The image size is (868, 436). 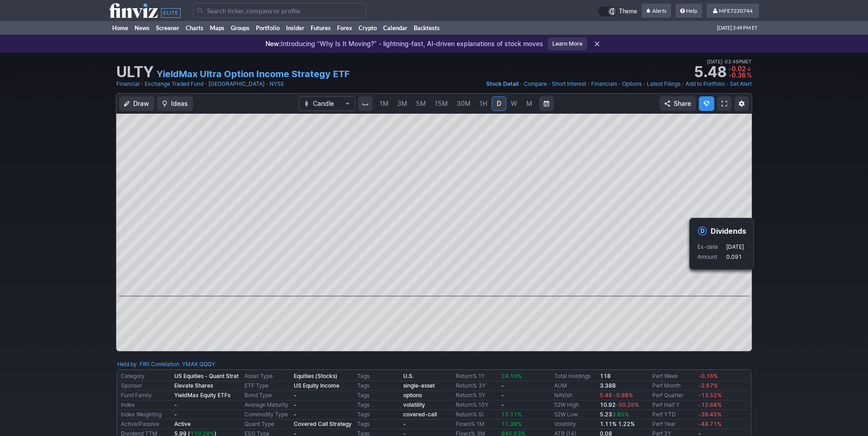 I want to click on a: YMAX, so click(x=190, y=365).